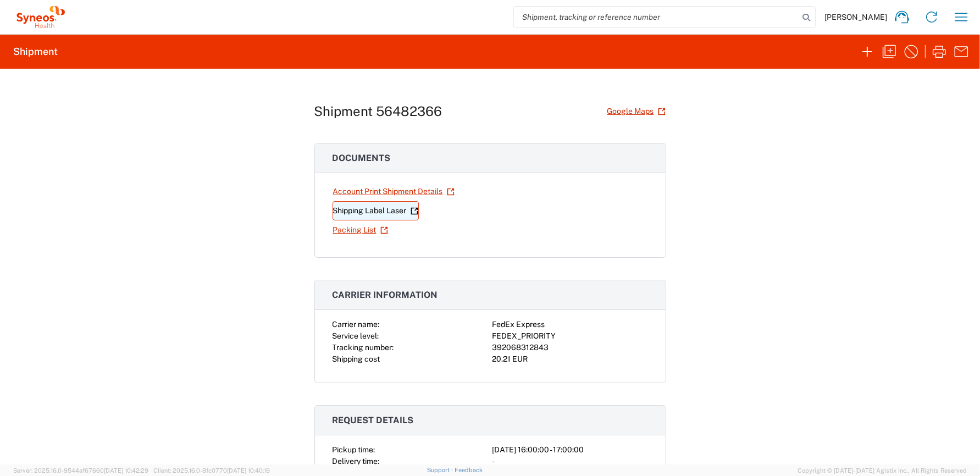 The width and height of the screenshot is (980, 476). I want to click on span: Documents, so click(362, 158).